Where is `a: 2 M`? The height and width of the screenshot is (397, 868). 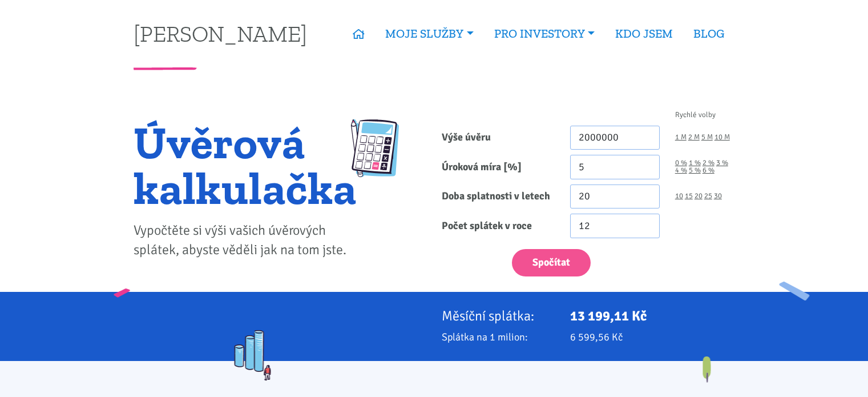
a: 2 M is located at coordinates (694, 137).